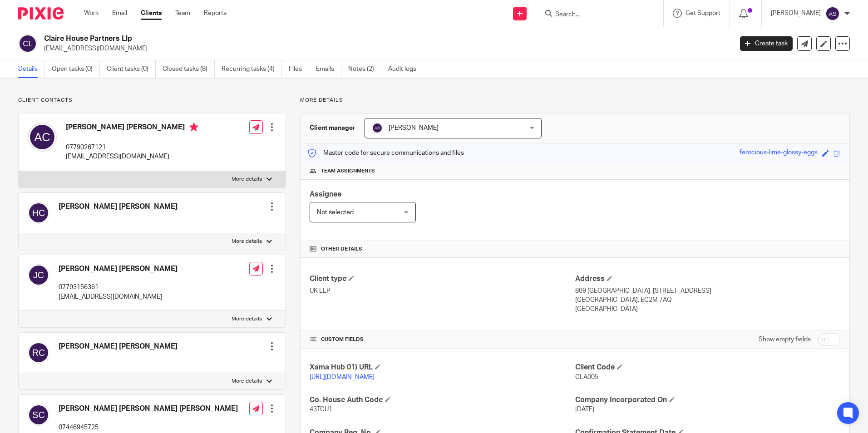 The height and width of the screenshot is (433, 868). Describe the element at coordinates (131, 69) in the screenshot. I see `a: Client tasks (0)` at that location.